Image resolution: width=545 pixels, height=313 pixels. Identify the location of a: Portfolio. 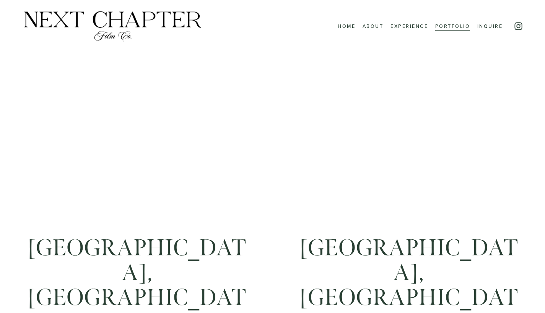
(453, 26).